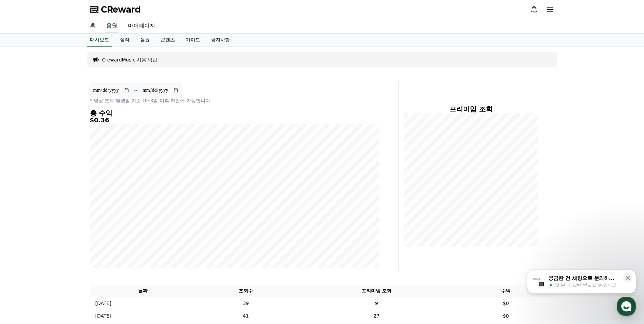 The height and width of the screenshot is (324, 644). What do you see at coordinates (66, 229) in the screenshot?
I see `span: 대화` at bounding box center [66, 229].